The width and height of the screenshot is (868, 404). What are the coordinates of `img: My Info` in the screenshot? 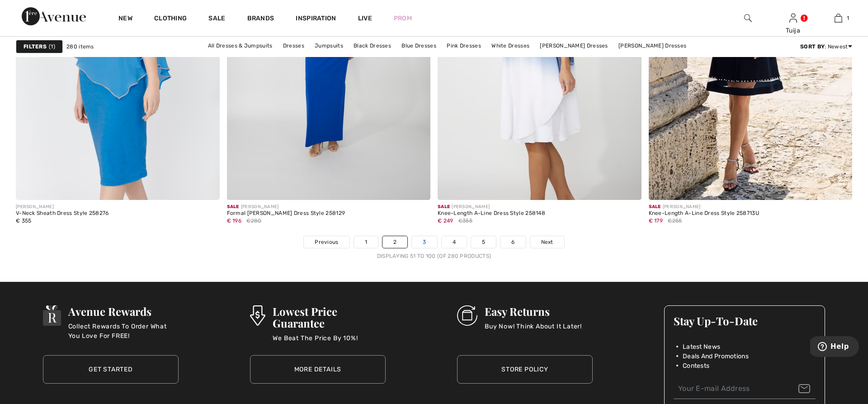 It's located at (793, 18).